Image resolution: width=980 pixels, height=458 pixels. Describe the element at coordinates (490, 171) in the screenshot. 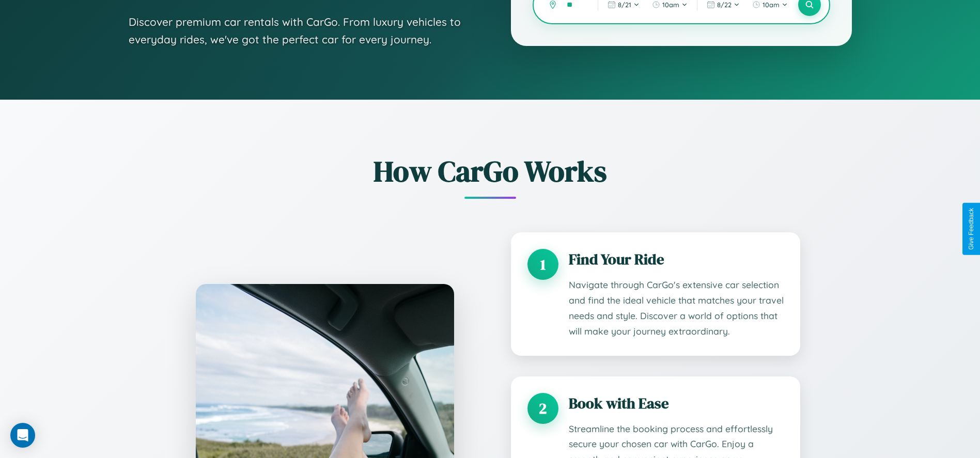

I see `h2: How CarGo Works` at that location.